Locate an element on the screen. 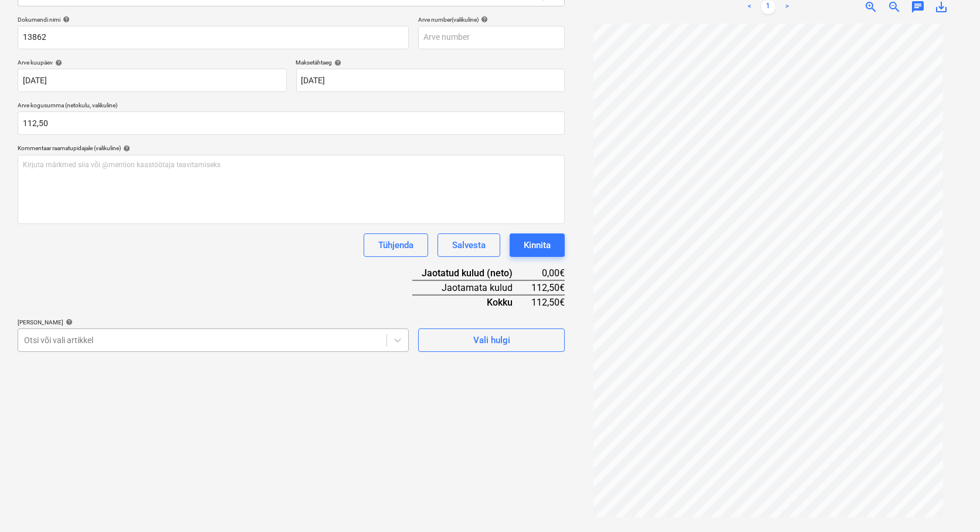 This screenshot has height=532, width=980. div: Dokumendi nimi is located at coordinates (213, 19).